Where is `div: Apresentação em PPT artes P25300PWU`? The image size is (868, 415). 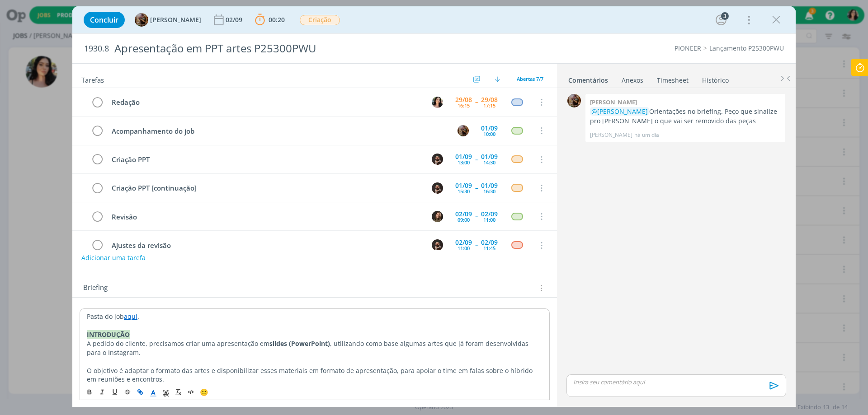
div: Apresentação em PPT artes P25300PWU is located at coordinates (299, 48).